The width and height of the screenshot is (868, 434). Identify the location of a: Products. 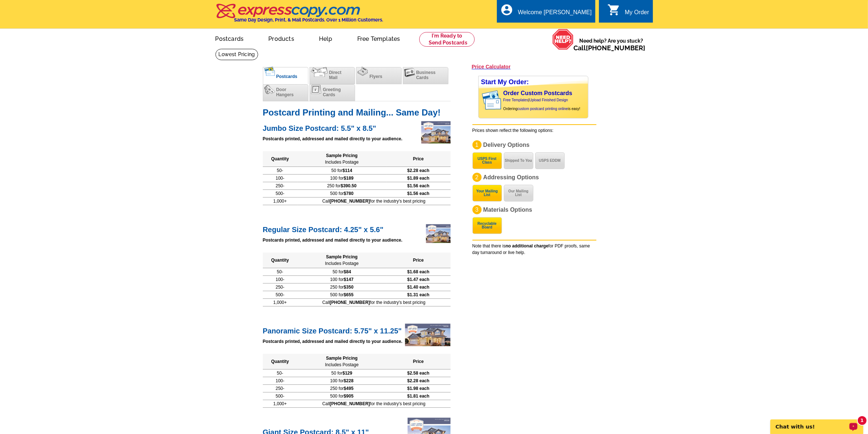
(281, 38).